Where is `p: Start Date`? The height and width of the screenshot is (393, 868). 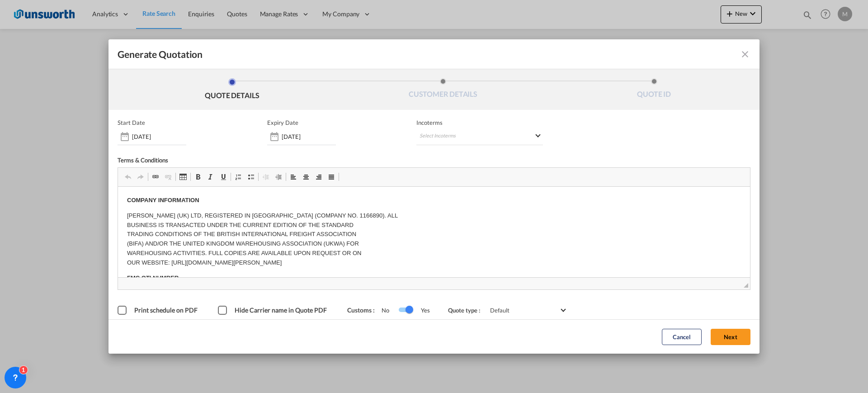 p: Start Date is located at coordinates (131, 123).